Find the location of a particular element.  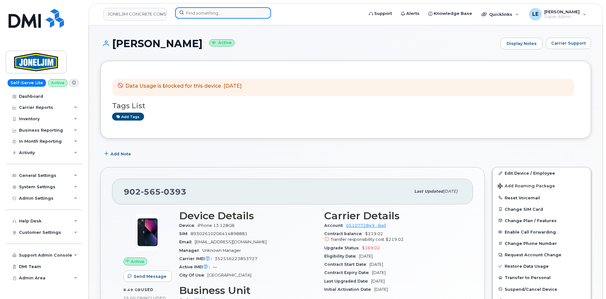

button: Add Note is located at coordinates (118, 154).